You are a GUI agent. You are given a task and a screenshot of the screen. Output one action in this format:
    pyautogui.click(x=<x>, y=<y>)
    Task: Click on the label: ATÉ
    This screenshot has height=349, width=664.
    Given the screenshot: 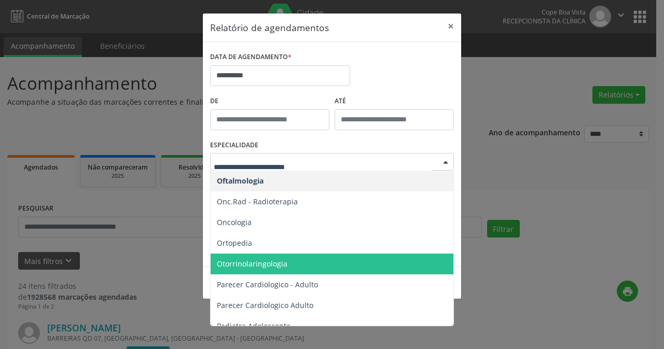 What is the action you would take?
    pyautogui.click(x=394, y=101)
    